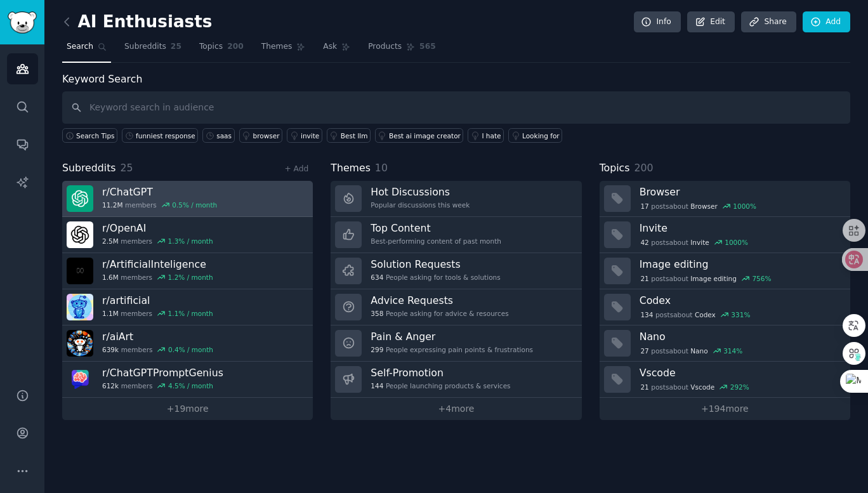 This screenshot has width=868, height=493. I want to click on a: Codex134postsaboutCodex331%, so click(724, 307).